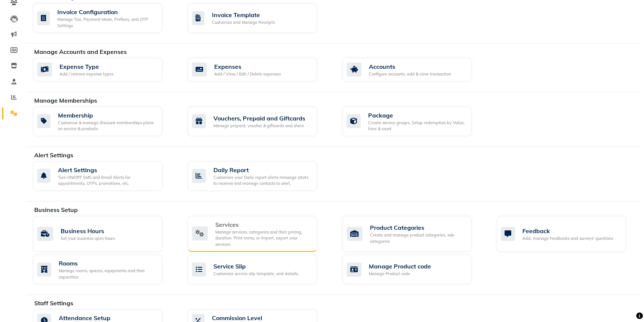 This screenshot has width=644, height=322. Describe the element at coordinates (259, 269) in the screenshot. I see `a: Service SlipCustomize service slip template, and details.` at that location.